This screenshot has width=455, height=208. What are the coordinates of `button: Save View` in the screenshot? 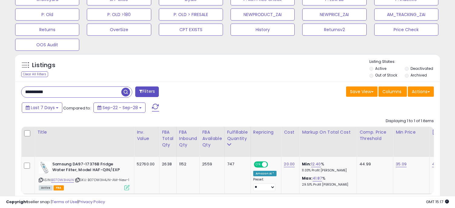 It's located at (362, 92).